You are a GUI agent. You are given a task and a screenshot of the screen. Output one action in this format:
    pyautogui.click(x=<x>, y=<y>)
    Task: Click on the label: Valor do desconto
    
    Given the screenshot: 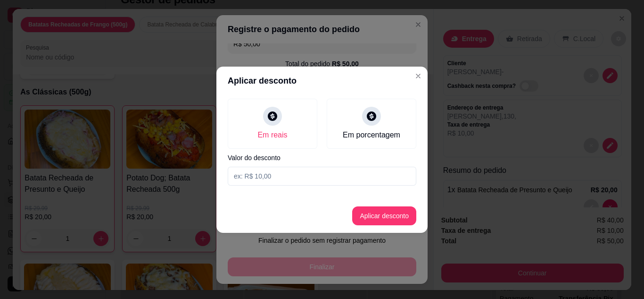 What is the action you would take?
    pyautogui.click(x=322, y=157)
    